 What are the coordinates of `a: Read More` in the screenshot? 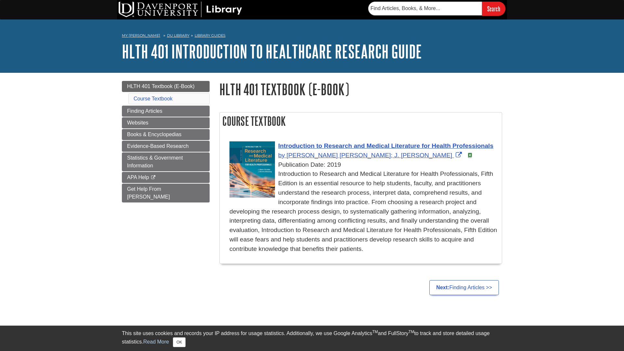 It's located at (156, 341).